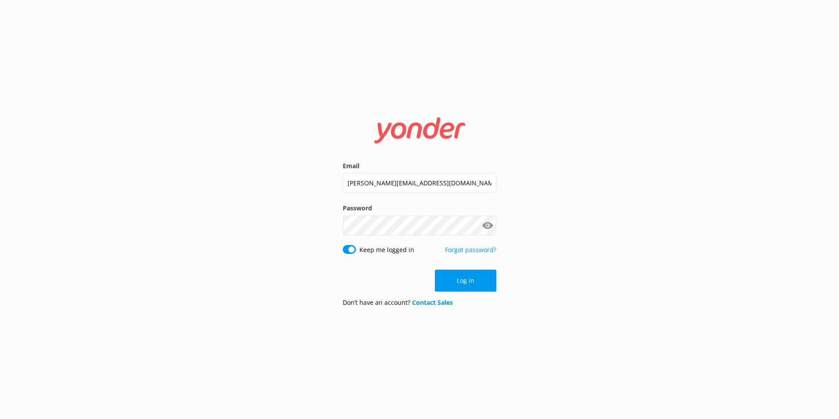 This screenshot has height=419, width=839. I want to click on label: Password, so click(420, 208).